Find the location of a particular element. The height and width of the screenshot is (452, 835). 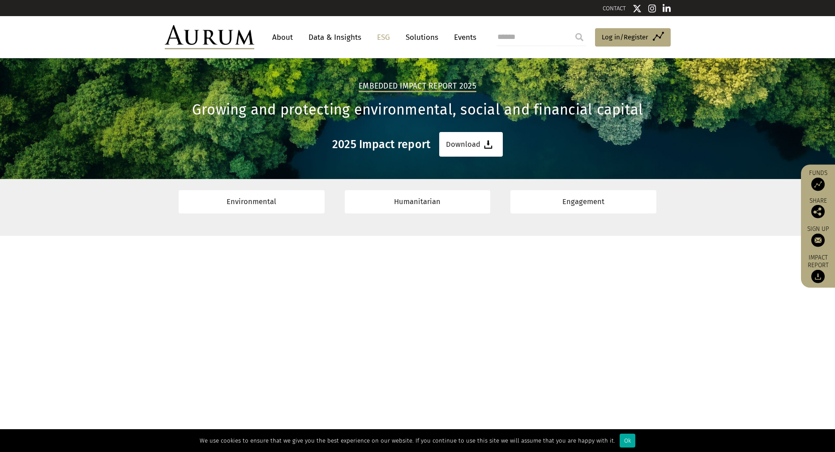

h1: Growing and protecting environmental, social and financial capital is located at coordinates (418, 110).